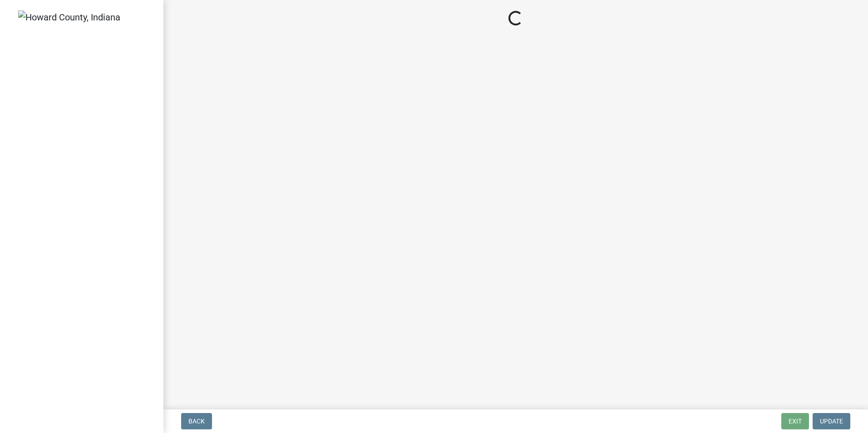  Describe the element at coordinates (831, 422) in the screenshot. I see `span: Update` at that location.